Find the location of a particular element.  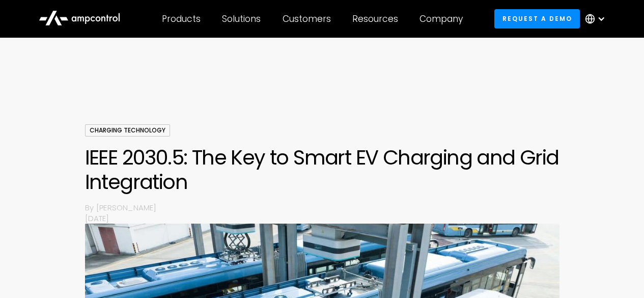

div: Company is located at coordinates (441, 18).